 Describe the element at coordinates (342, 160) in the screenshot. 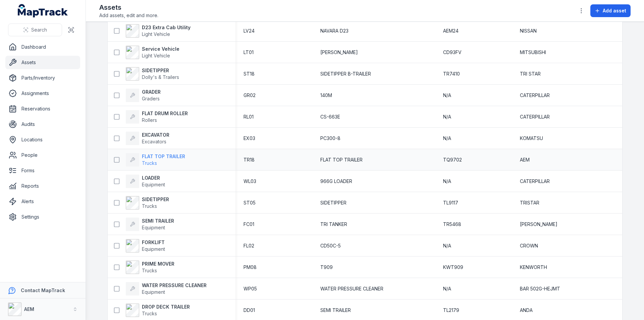

I see `span: FLAT TOP TRAILER` at that location.